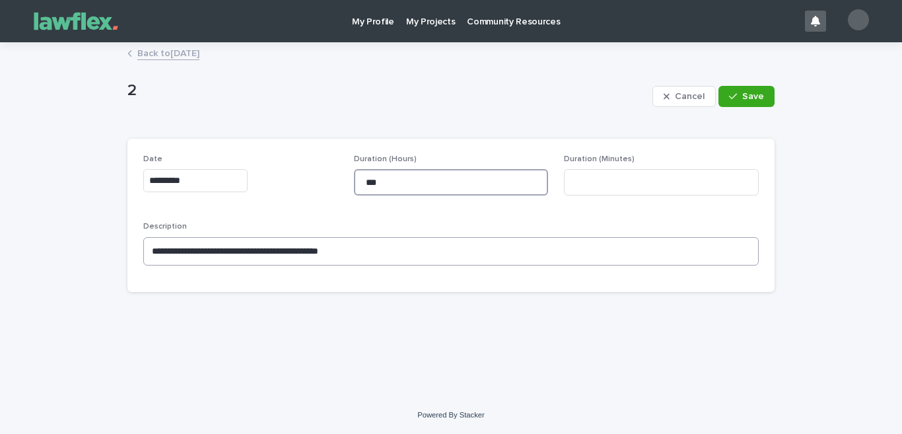 The image size is (902, 434). Describe the element at coordinates (450, 414) in the screenshot. I see `a: Powered By Stacker` at that location.